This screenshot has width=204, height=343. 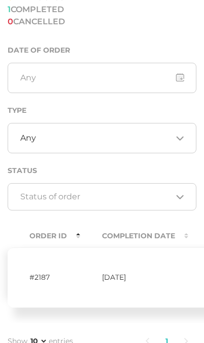 I want to click on label: Status, so click(x=22, y=171).